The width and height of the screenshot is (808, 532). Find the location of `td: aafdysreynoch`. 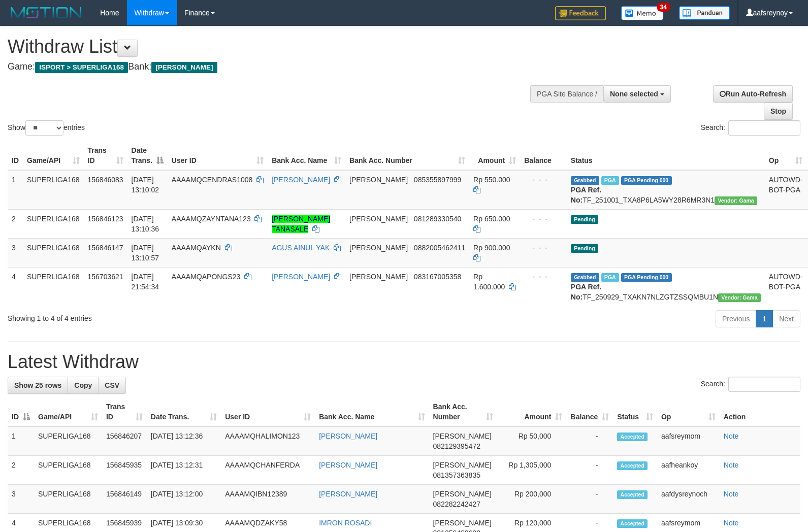

td: aafdysreynoch is located at coordinates (688, 499).